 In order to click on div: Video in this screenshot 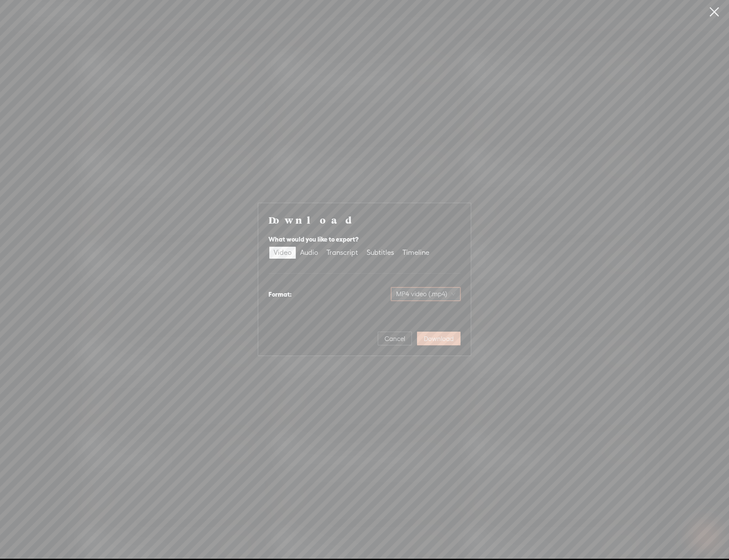, I will do `click(283, 253)`.